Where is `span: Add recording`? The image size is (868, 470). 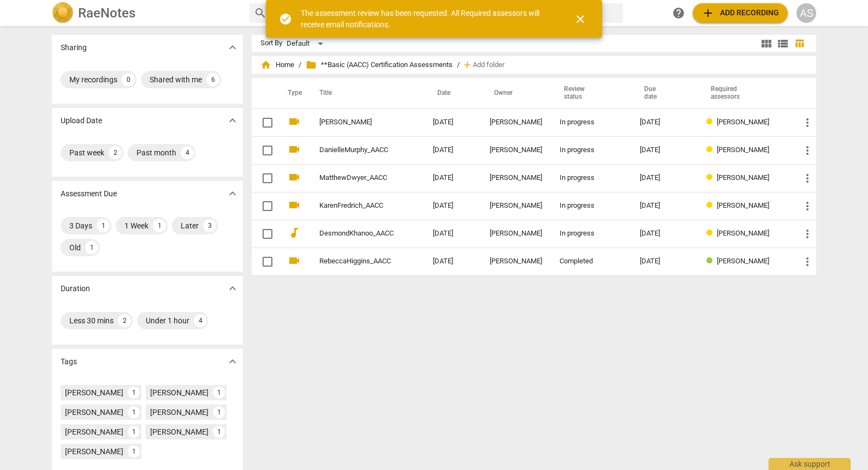 span: Add recording is located at coordinates (740, 13).